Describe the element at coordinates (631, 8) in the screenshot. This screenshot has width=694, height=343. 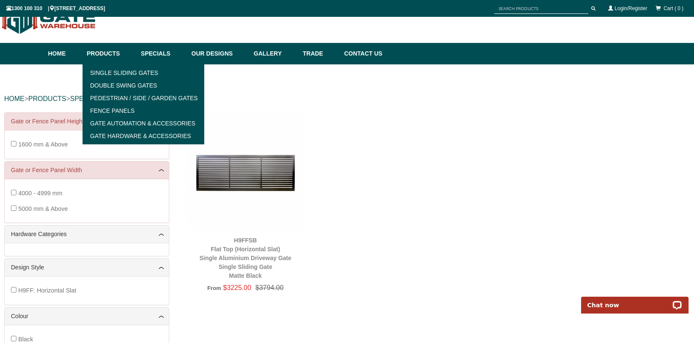
I see `a: Login/Register` at that location.